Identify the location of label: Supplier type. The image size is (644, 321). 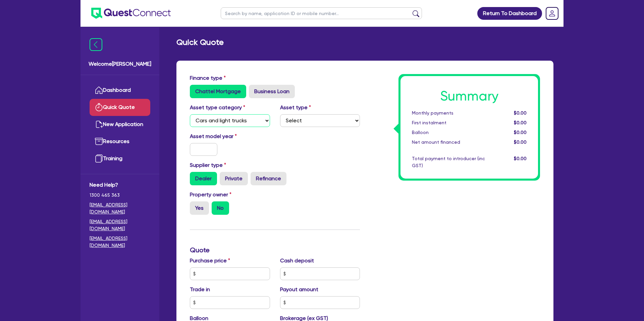
(208, 165).